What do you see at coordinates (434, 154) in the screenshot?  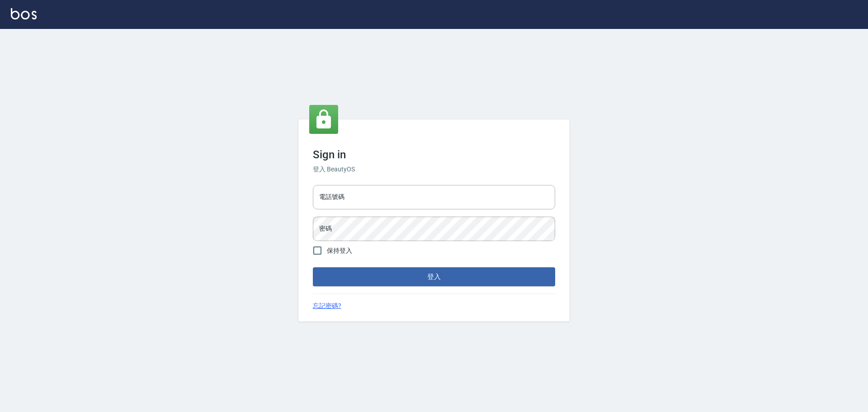 I see `h3: Sign in` at bounding box center [434, 154].